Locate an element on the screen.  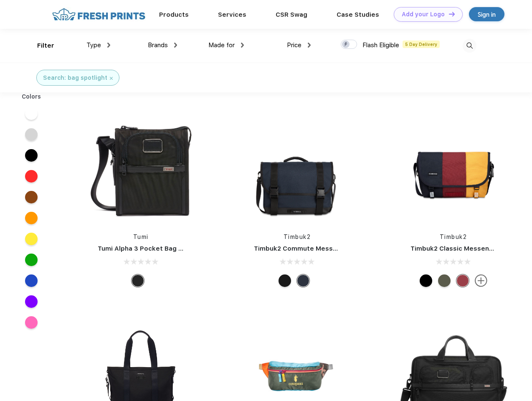
div: Search: bag spotlight is located at coordinates (75, 78).